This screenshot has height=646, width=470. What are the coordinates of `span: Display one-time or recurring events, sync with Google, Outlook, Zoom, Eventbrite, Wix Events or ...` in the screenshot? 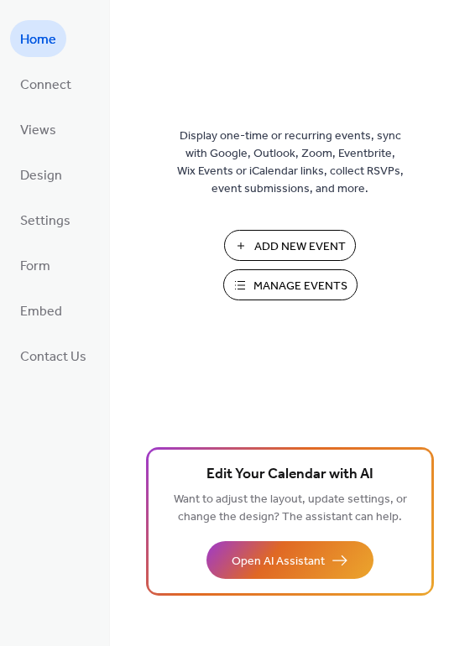 It's located at (290, 163).